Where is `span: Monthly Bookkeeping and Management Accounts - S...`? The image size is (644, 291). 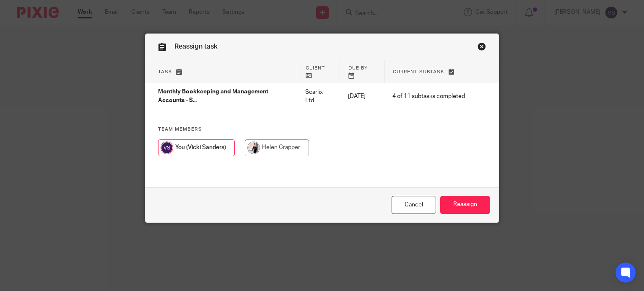 span: Monthly Bookkeeping and Management Accounts - S... is located at coordinates (213, 96).